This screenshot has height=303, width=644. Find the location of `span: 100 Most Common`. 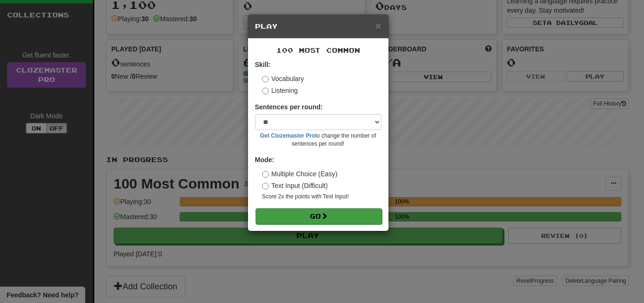

span: 100 Most Common is located at coordinates (318, 50).